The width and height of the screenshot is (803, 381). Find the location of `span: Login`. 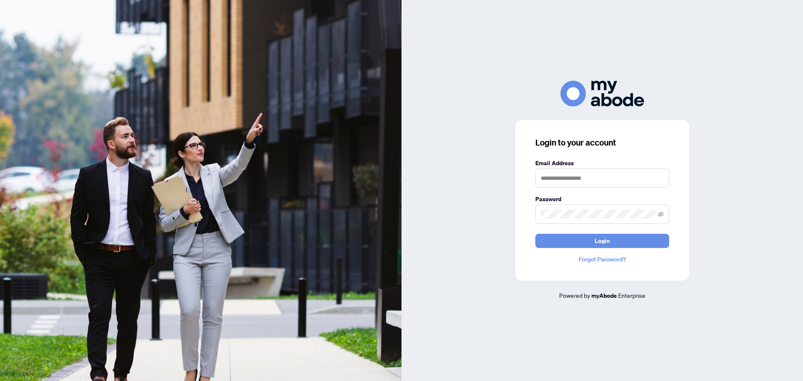

span: Login is located at coordinates (602, 241).